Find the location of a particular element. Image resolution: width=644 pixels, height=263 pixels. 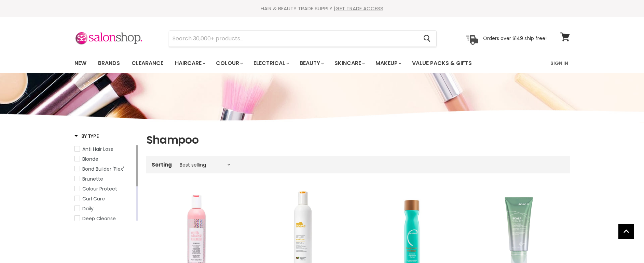

a: Sign In is located at coordinates (559, 63).